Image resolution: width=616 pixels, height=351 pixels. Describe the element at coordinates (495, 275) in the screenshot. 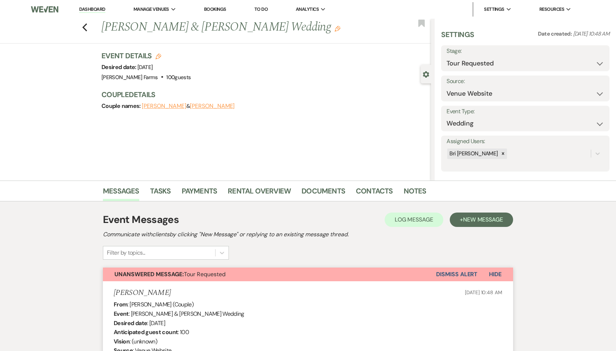

I see `button: Hide` at that location.